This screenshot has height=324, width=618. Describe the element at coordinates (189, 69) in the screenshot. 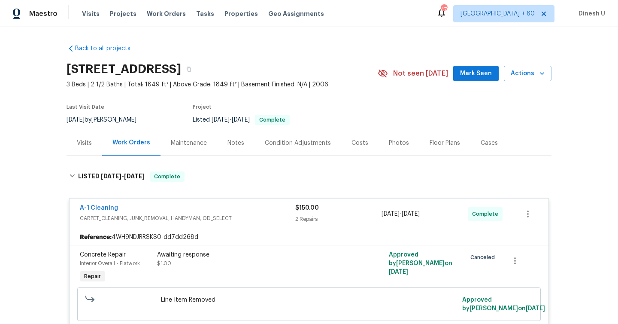

I see `button: Copy Address` at that location.